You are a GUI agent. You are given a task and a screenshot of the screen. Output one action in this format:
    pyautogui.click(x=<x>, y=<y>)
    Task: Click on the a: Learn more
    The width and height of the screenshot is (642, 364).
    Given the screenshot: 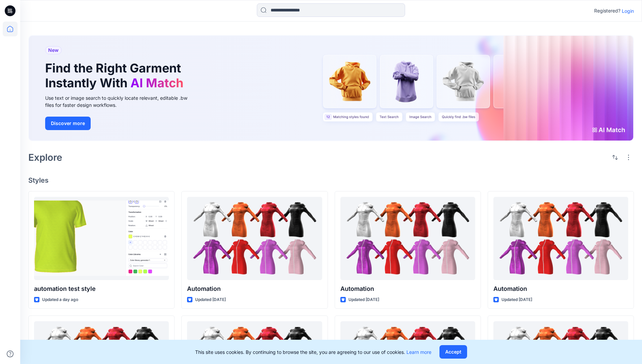 What is the action you would take?
    pyautogui.click(x=419, y=352)
    